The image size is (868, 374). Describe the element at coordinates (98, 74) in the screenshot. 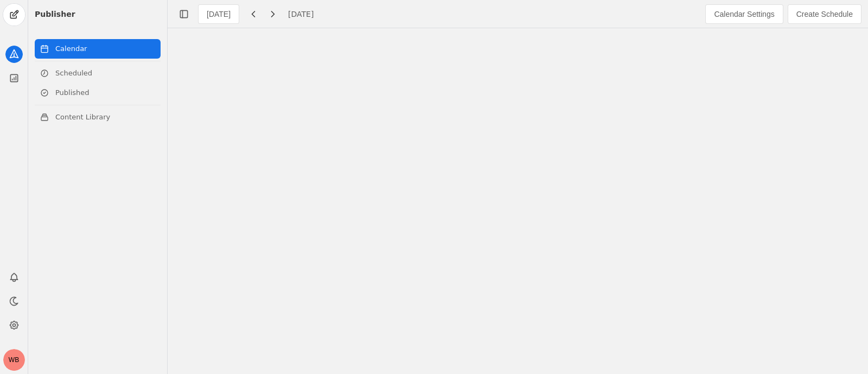

I see `a: Scheduled` at that location.